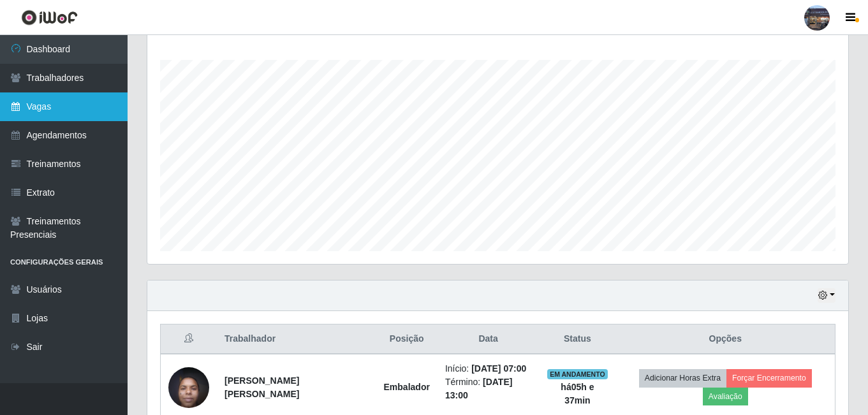 This screenshot has height=415, width=868. I want to click on span: EM ANDAMENTO, so click(577, 374).